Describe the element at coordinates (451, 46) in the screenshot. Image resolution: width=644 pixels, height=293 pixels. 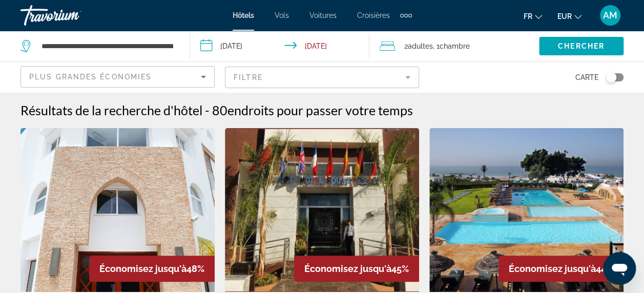
I see `span: , 1` at that location.